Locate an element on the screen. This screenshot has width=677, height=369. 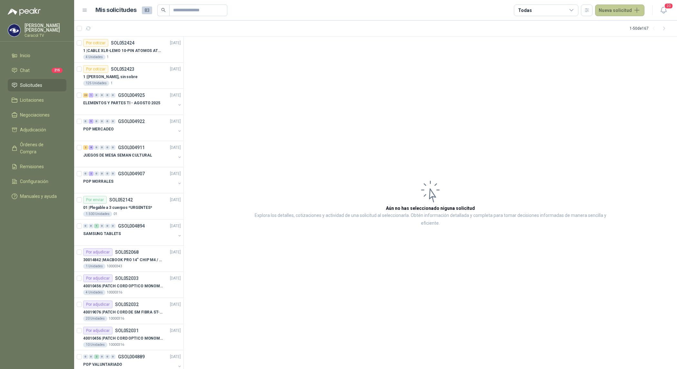
span: search is located at coordinates (163, 10).